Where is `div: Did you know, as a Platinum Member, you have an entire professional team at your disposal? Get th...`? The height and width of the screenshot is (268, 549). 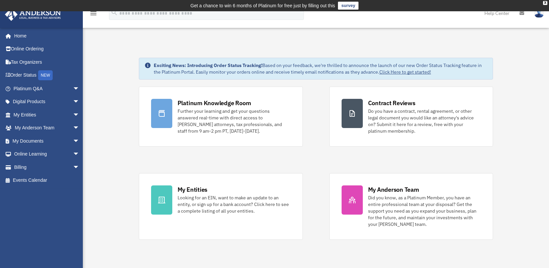
div: Did you know, as a Platinum Member, you have an entire professional team at your disposal? Get th... is located at coordinates (424, 211).